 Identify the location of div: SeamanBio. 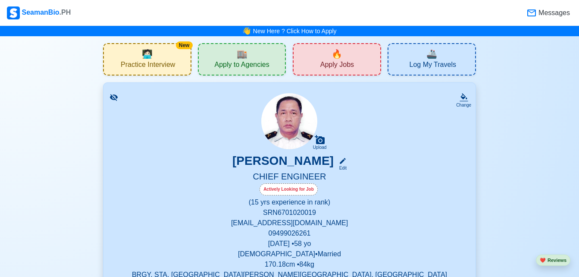
(39, 13).